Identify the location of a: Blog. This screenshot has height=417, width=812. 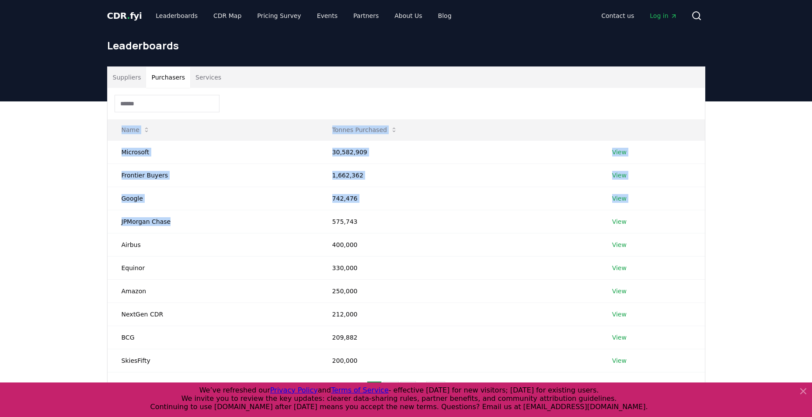
(445, 16).